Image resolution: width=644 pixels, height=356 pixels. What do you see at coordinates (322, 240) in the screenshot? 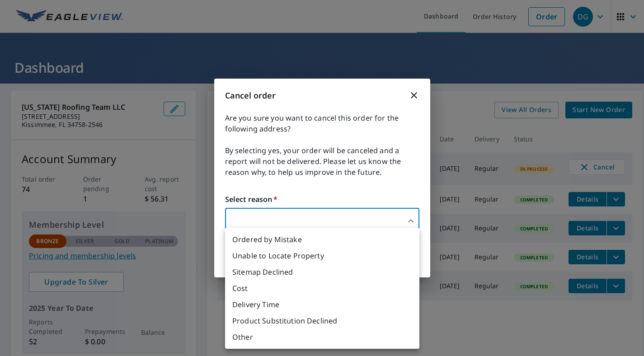
I see `li: Ordered by Mistake` at bounding box center [322, 240].